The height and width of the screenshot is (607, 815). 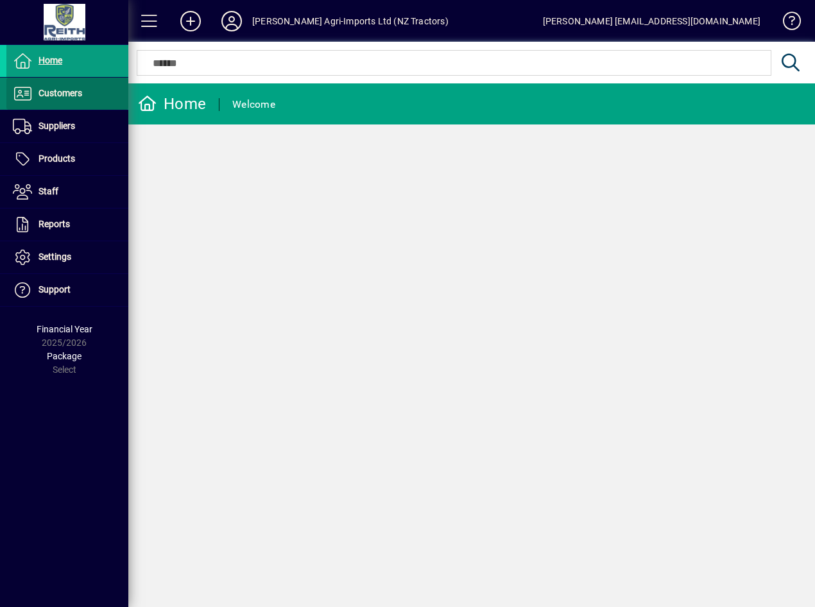 I want to click on a: Support, so click(x=67, y=290).